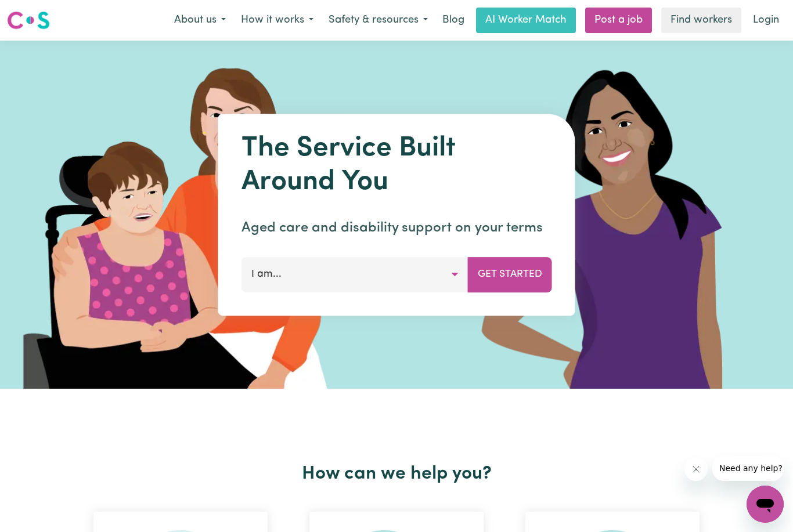  What do you see at coordinates (354, 274) in the screenshot?
I see `button: I am...` at bounding box center [354, 274].